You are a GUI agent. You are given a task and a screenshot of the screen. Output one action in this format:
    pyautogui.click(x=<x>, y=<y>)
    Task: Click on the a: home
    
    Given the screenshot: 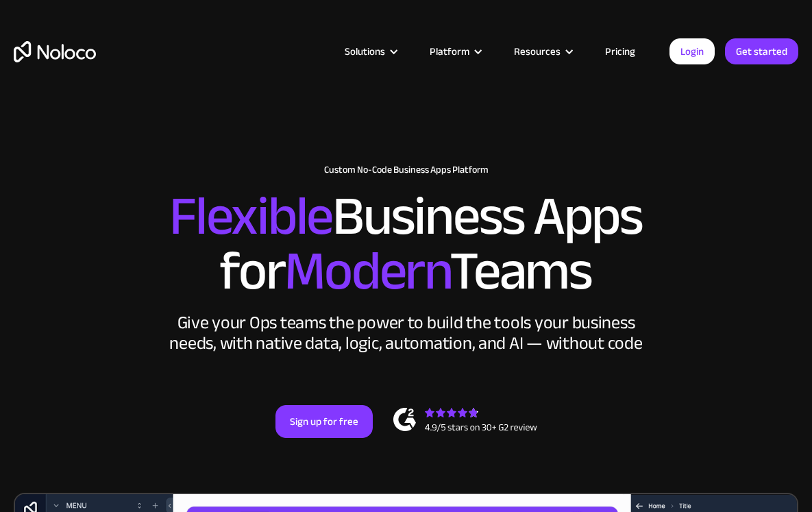 What is the action you would take?
    pyautogui.click(x=55, y=51)
    